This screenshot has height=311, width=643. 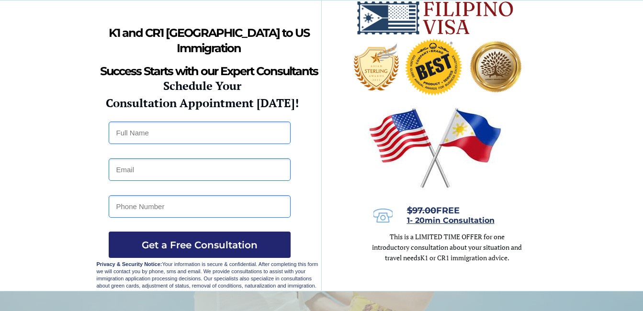 What do you see at coordinates (200, 206) in the screenshot?
I see `input: Phone Number` at bounding box center [200, 206].